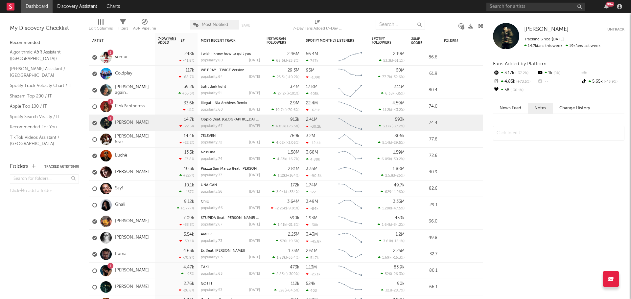 This screenshot has width=631, height=299. I want to click on div: light dark light, so click(230, 87).